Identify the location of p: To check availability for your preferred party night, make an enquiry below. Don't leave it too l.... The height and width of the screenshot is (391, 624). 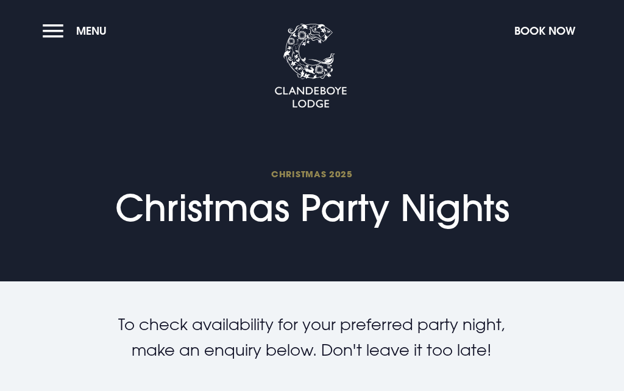
(312, 337).